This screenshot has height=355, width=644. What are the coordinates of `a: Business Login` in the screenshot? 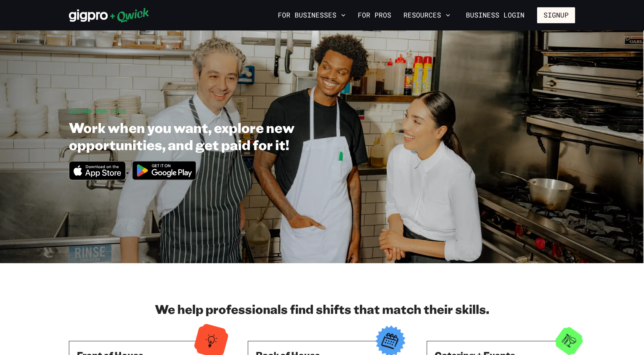 It's located at (494, 16).